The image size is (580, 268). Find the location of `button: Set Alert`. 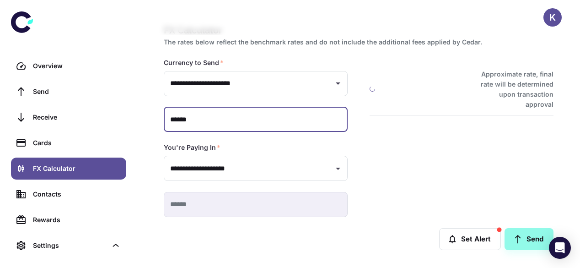

button: Set Alert is located at coordinates (470, 239).